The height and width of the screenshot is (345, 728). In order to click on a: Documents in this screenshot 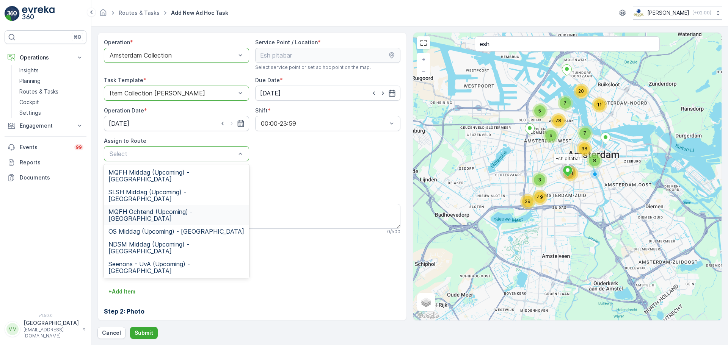, I will do `click(46, 178)`.